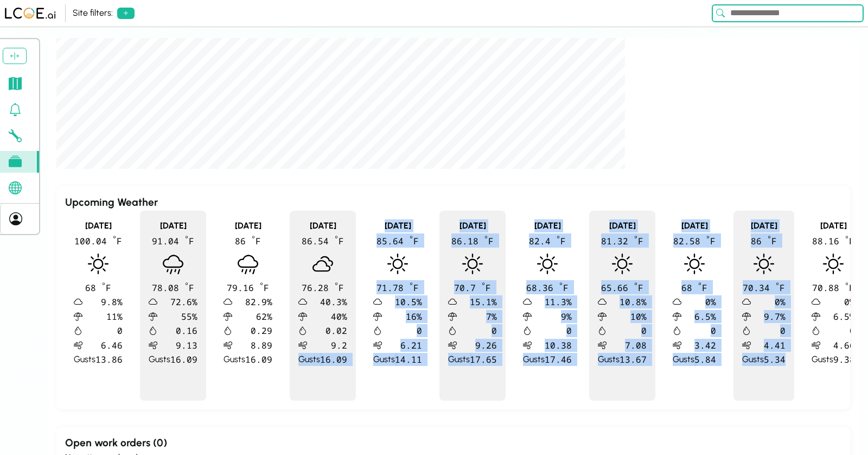  I want to click on span: 14.11, so click(408, 359).